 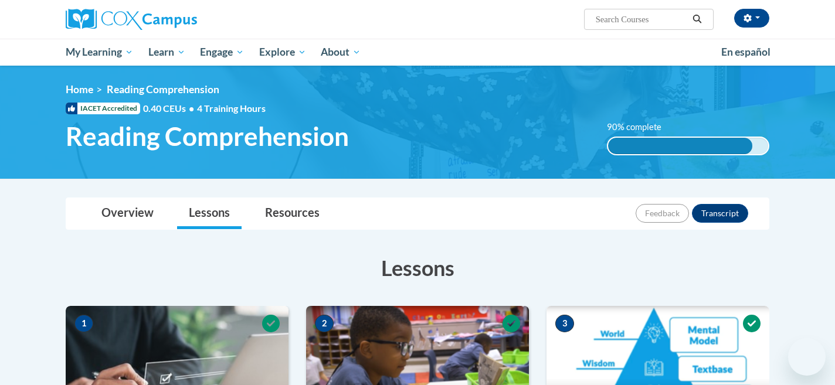 What do you see at coordinates (292, 214) in the screenshot?
I see `a: Resources` at bounding box center [292, 214].